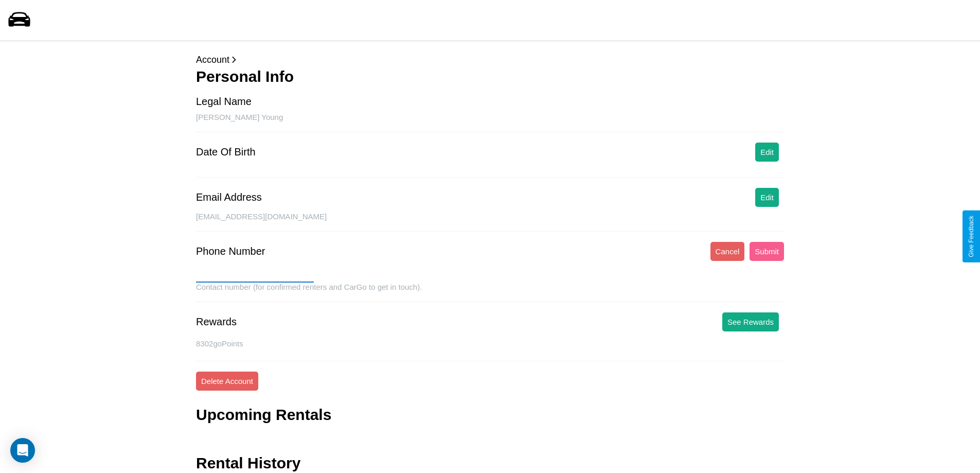 This screenshot has width=980, height=473. I want to click on div: Rewards, so click(216, 322).